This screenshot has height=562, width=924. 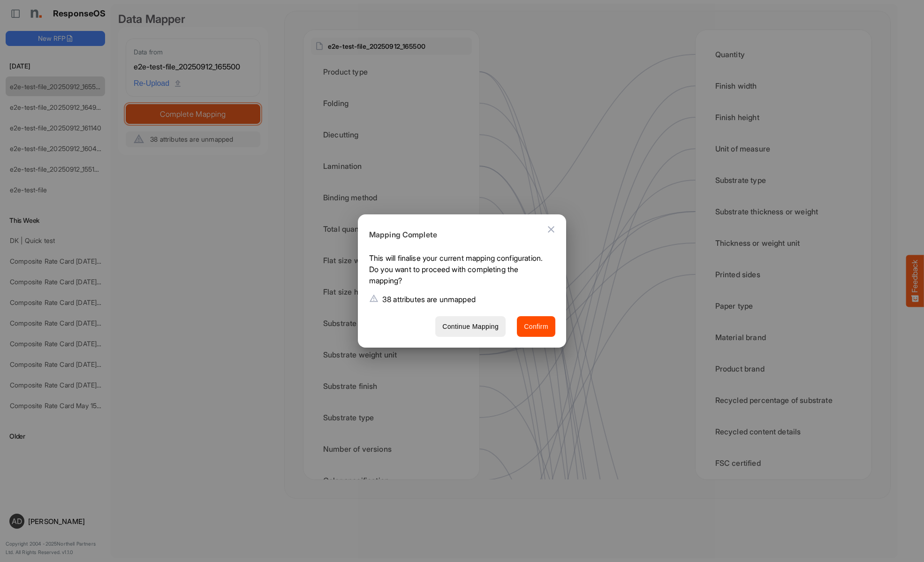 What do you see at coordinates (458, 271) in the screenshot?
I see `p: This will finalise your current mapping configuration. Do you want to proceed with completing the...` at bounding box center [458, 271].